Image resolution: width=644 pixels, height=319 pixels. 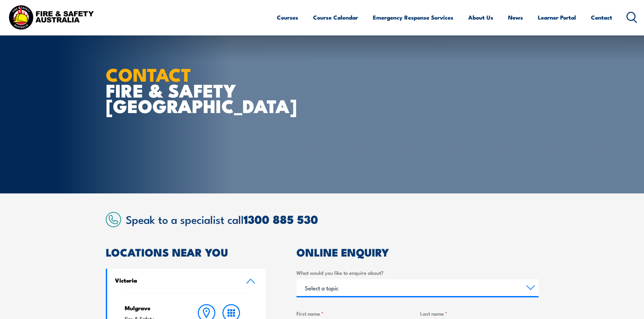 I want to click on h2: ONLINE ENQUIRY, so click(x=418, y=252).